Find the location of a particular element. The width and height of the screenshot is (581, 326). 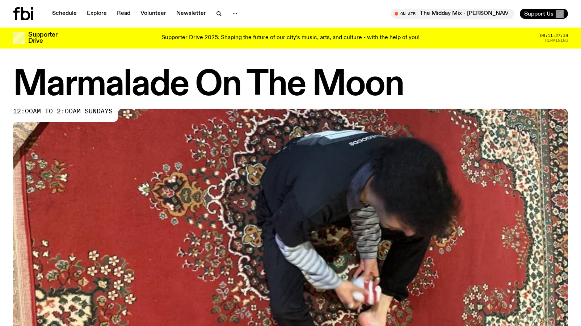

h1: Marmalade On The Moon is located at coordinates (290, 85).